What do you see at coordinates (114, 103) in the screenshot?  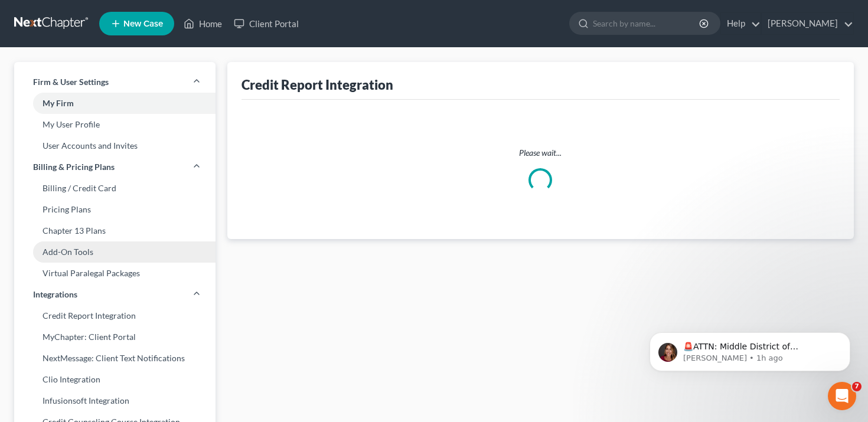 I see `a: My Firm` at bounding box center [114, 103].